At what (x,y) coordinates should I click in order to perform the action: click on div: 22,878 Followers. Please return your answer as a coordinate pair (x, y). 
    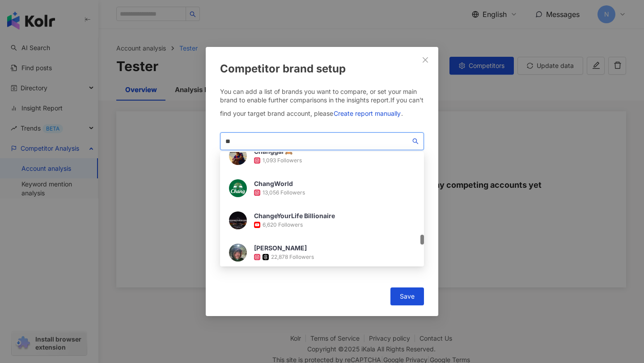
    Looking at the image, I should click on (292, 257).